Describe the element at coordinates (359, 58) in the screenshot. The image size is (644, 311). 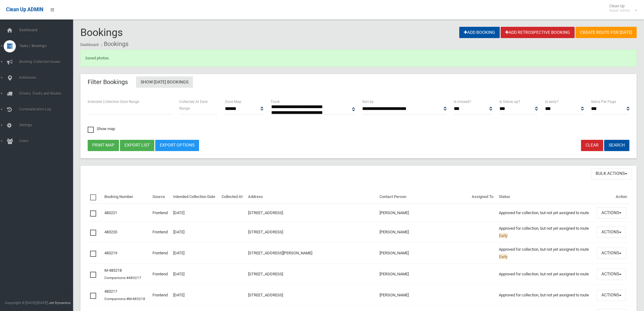
I see `div: Saved photos.` at that location.